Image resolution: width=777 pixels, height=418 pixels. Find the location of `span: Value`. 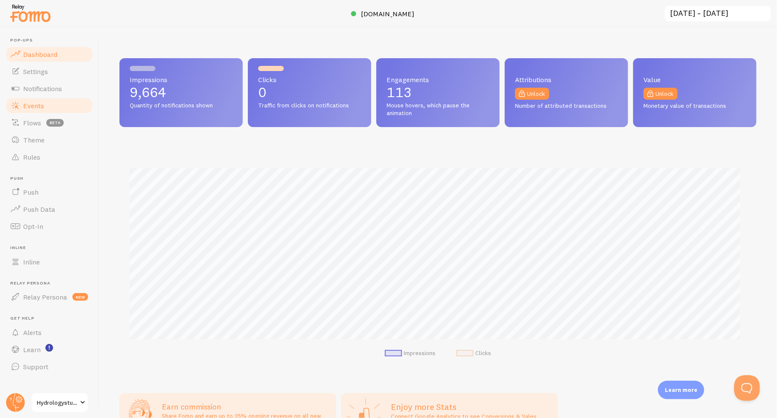

span: Value is located at coordinates (695, 80).